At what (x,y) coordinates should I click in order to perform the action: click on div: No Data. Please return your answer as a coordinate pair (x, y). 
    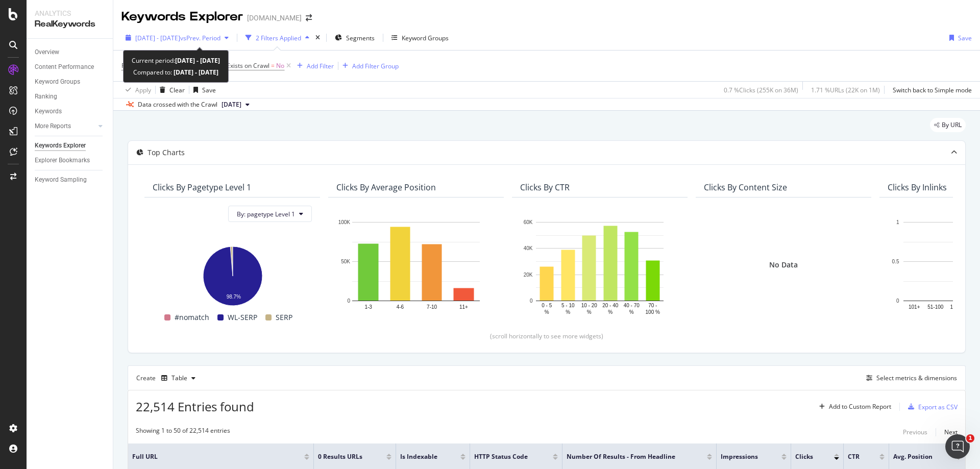
    Looking at the image, I should click on (783, 265).